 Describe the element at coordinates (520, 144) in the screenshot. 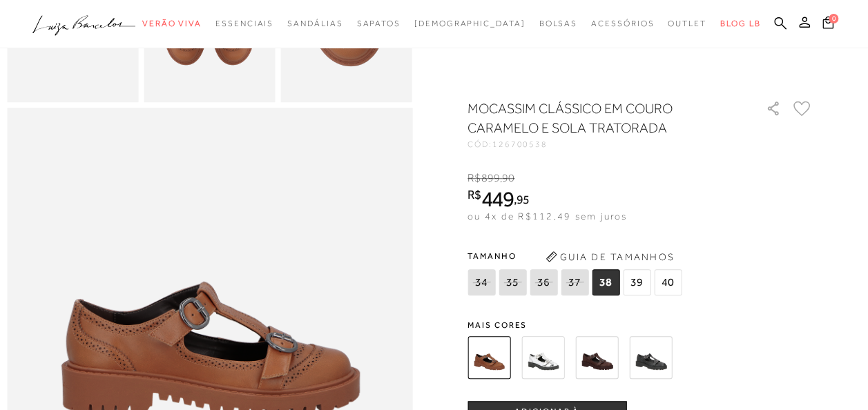

I see `span: 126700538` at that location.